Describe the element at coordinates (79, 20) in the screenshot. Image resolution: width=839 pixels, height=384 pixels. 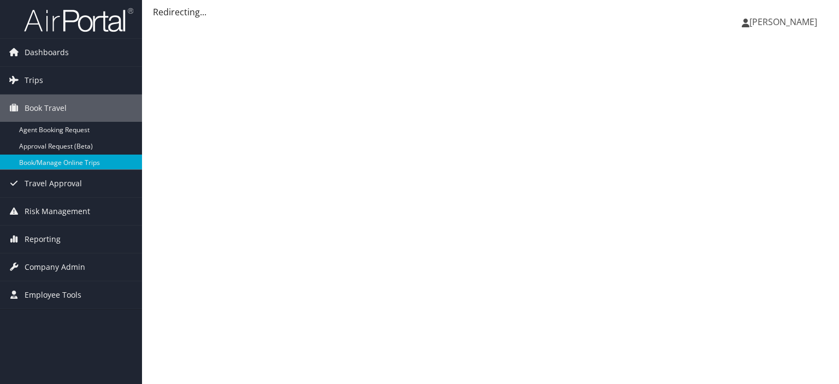
I see `img: airportal-logo.png` at that location.